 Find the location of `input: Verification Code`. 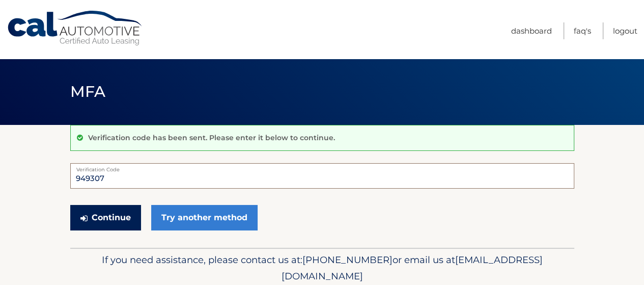

input: Verification Code is located at coordinates (322, 176).